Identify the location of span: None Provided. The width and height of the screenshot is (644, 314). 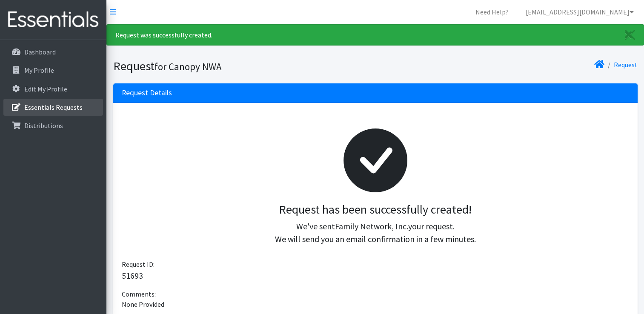
(143, 304).